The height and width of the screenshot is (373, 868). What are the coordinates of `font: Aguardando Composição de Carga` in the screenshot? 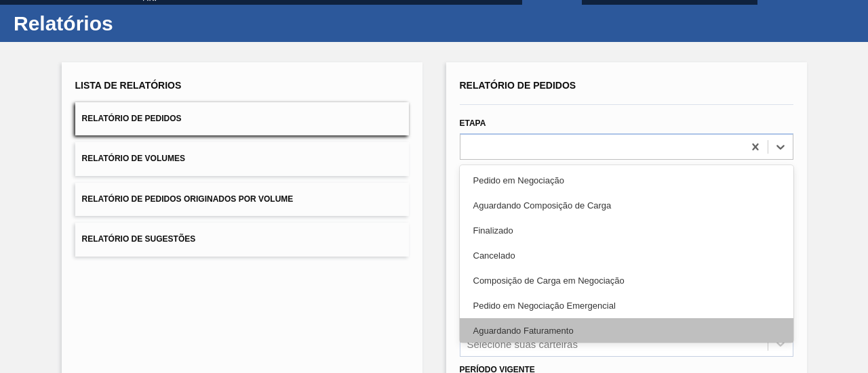 It's located at (543, 205).